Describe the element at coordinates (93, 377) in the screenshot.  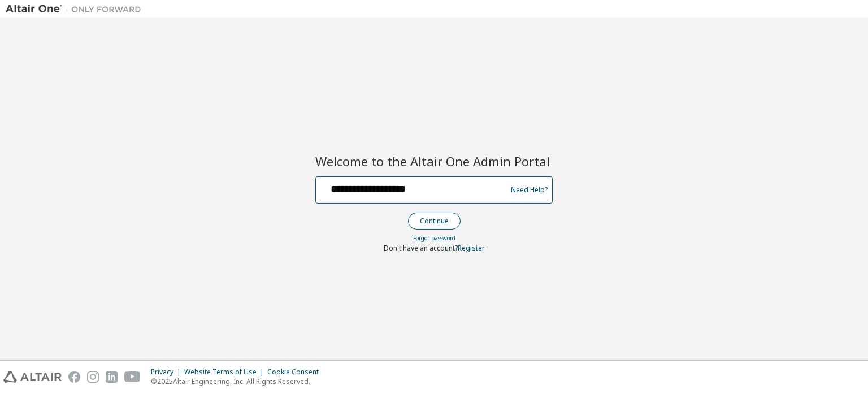
I see `img: instagram.svg` at that location.